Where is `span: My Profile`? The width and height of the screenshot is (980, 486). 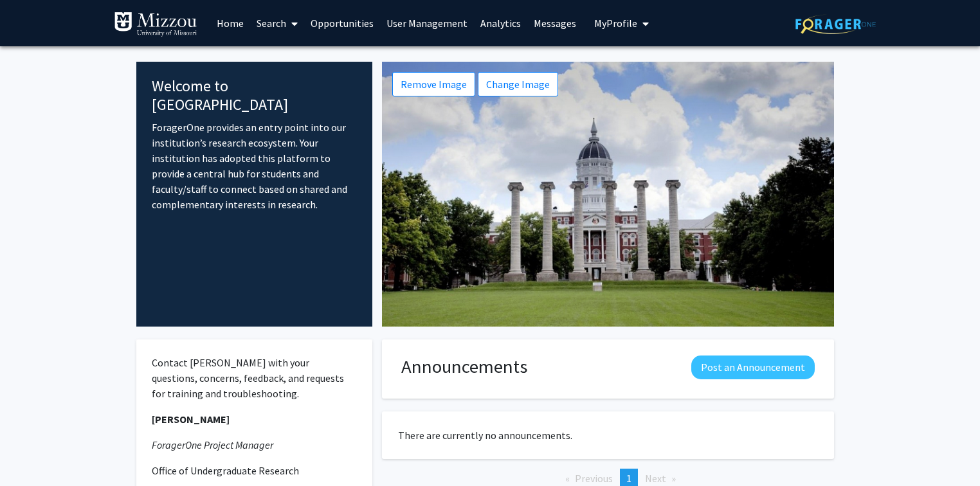
span: My Profile is located at coordinates (615, 23).